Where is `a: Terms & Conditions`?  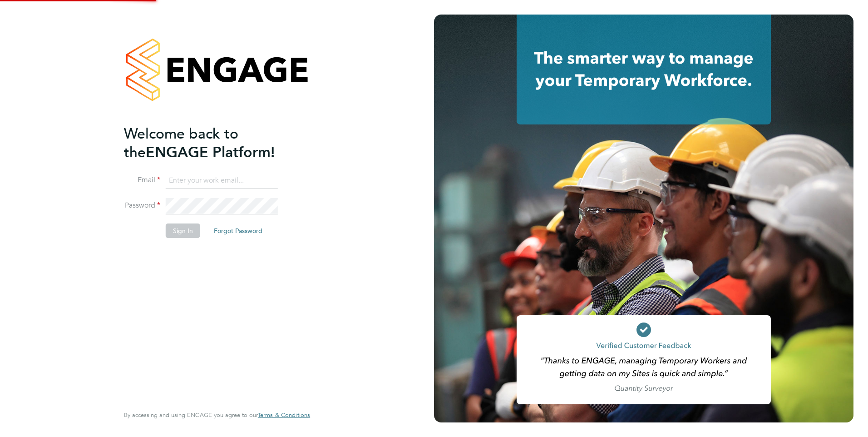 a: Terms & Conditions is located at coordinates (284, 415).